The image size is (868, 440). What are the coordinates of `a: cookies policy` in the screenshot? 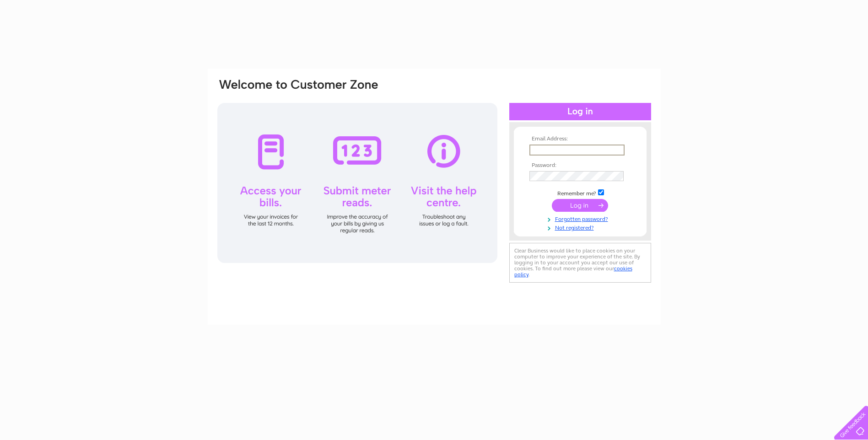 It's located at (573, 271).